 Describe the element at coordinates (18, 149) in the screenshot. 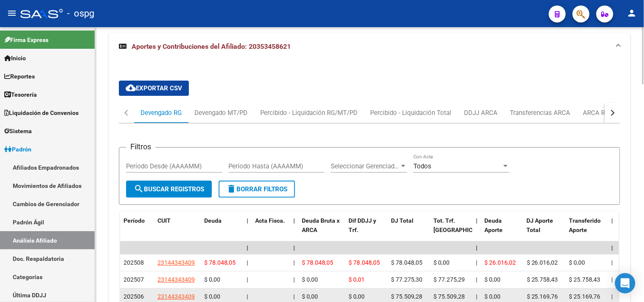

I see `span: Padrón` at that location.